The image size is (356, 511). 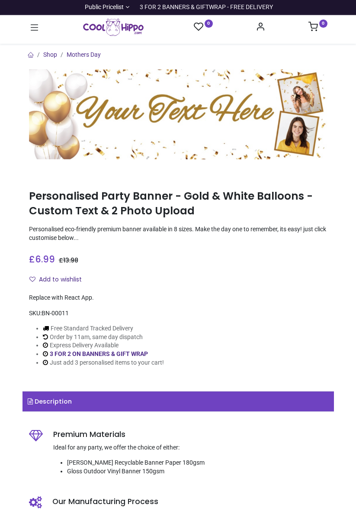 I want to click on a: Account Info, so click(x=261, y=28).